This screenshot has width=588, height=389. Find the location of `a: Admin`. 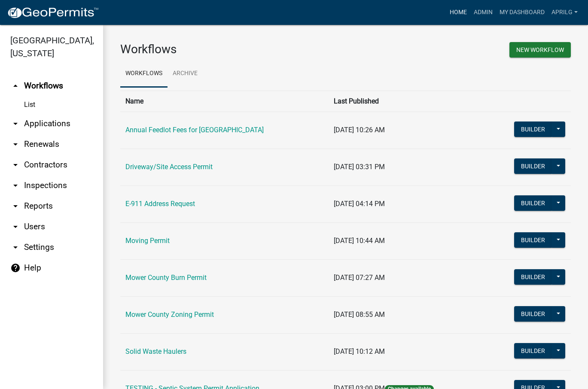

a: Admin is located at coordinates (483, 13).